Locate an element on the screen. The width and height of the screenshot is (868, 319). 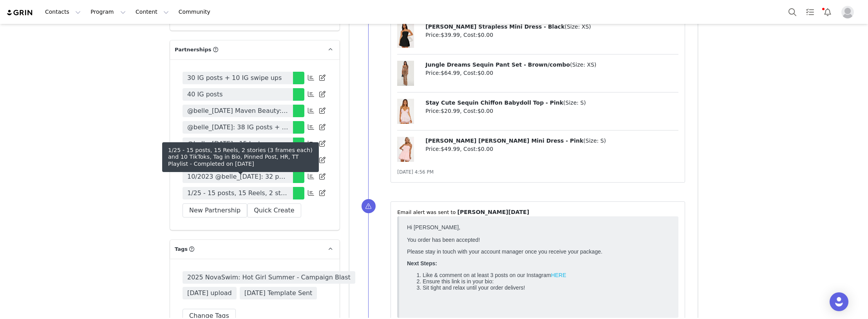
span: 40 IG posts is located at coordinates (205, 95).